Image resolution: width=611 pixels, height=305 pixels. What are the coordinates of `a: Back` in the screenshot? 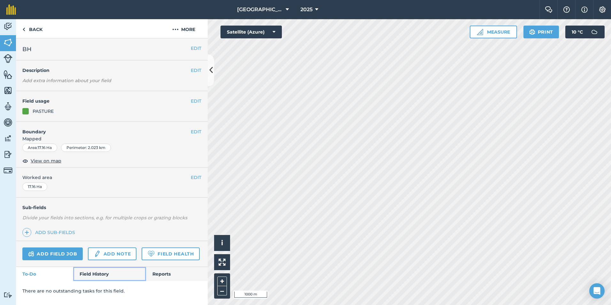 It's located at (32, 28).